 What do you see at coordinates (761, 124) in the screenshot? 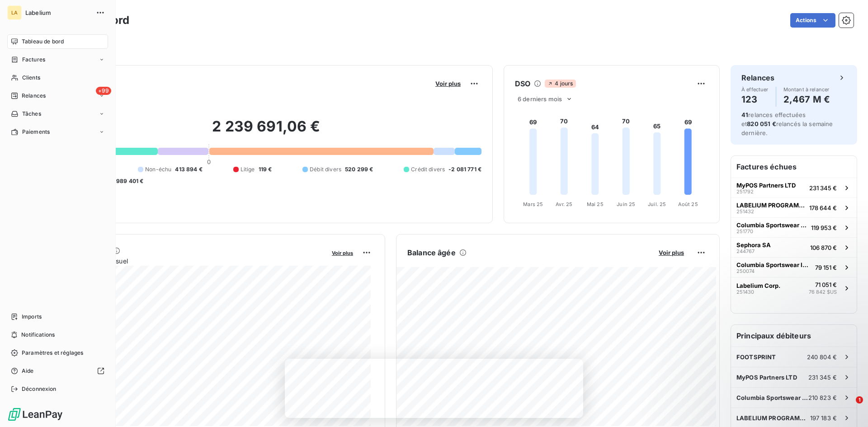
I see `span: 820 051 €` at bounding box center [761, 124].